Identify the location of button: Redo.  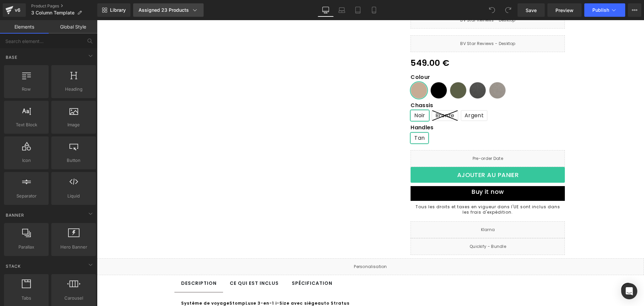
(508, 10).